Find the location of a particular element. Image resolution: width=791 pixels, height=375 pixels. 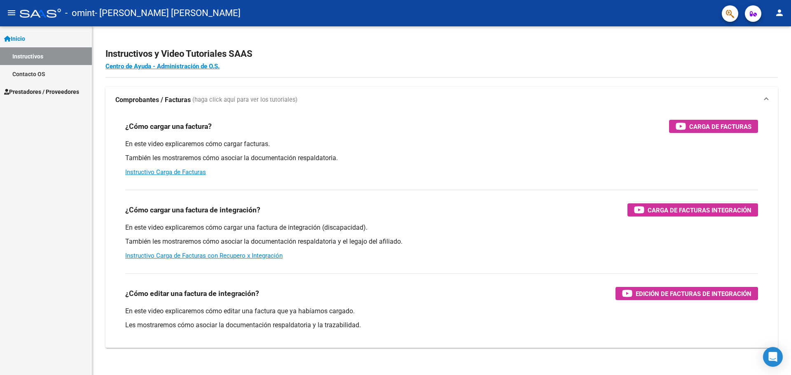

p: También les mostraremos cómo asociar la documentación respaldatoria. is located at coordinates (441, 158).